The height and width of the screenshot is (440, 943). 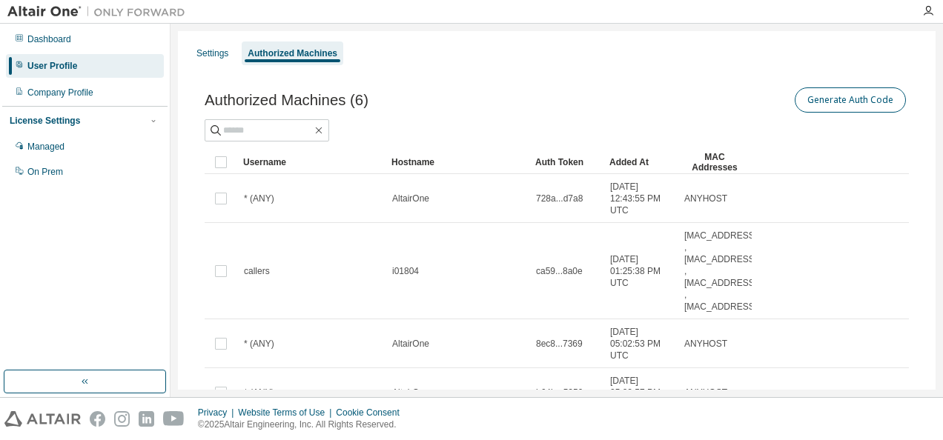 I want to click on img: youtube.svg, so click(x=173, y=419).